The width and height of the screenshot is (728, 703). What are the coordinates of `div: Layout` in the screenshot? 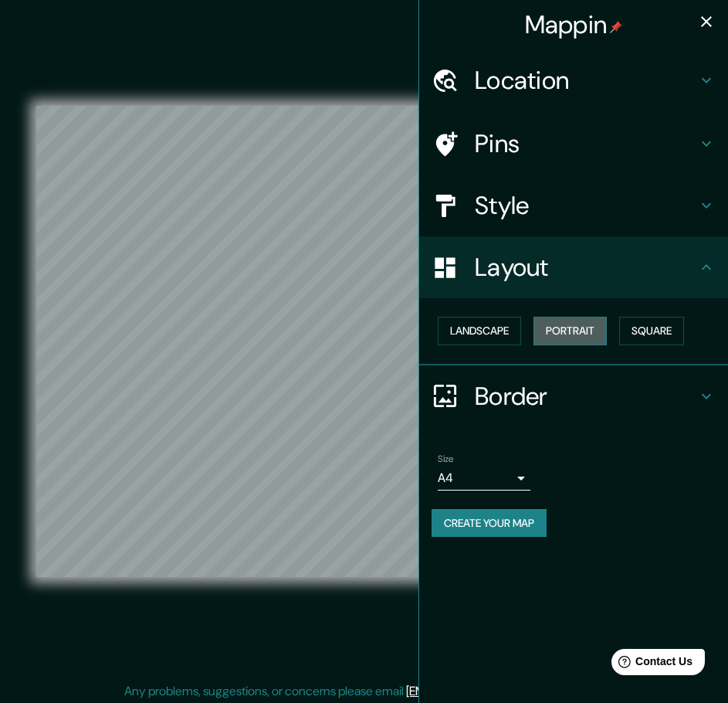 It's located at (574, 267).